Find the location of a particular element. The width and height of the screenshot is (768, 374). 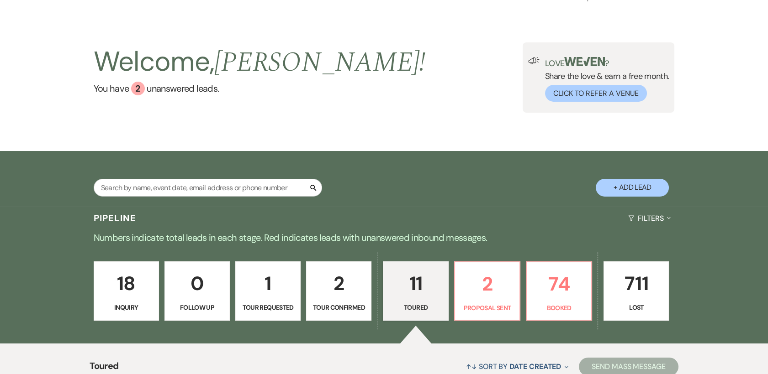

a: 74Booked is located at coordinates (558, 291).